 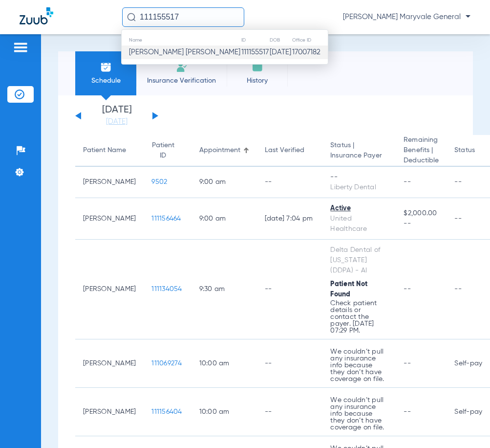 What do you see at coordinates (166, 289) in the screenshot?
I see `span: 111134054` at bounding box center [166, 289].